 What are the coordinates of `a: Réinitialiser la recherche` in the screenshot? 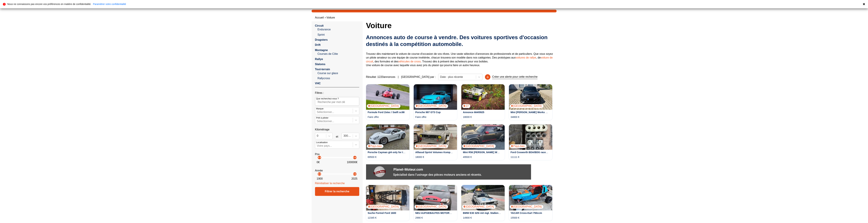 It's located at (330, 183).